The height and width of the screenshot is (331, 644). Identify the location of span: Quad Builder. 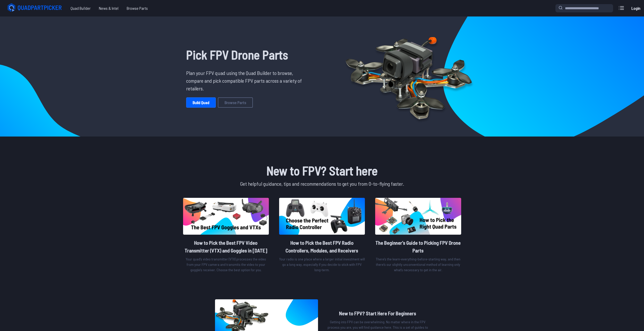
(81, 8).